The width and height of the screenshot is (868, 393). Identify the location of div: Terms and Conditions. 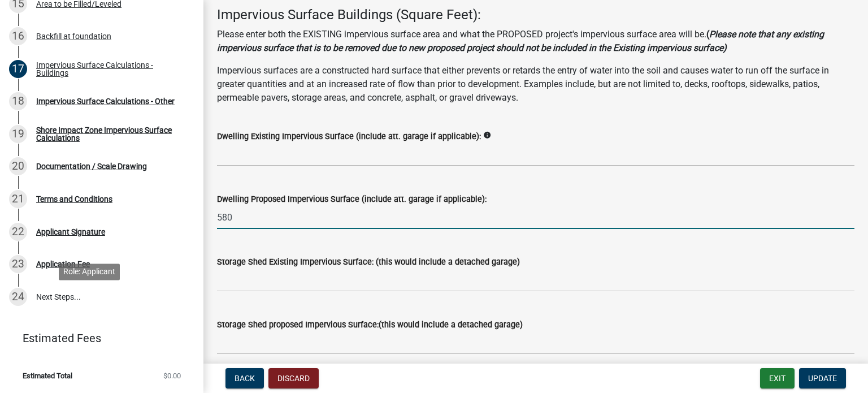
(74, 199).